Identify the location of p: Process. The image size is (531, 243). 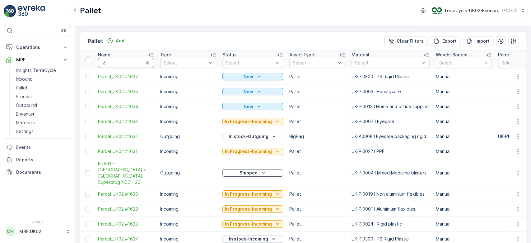
(24, 96).